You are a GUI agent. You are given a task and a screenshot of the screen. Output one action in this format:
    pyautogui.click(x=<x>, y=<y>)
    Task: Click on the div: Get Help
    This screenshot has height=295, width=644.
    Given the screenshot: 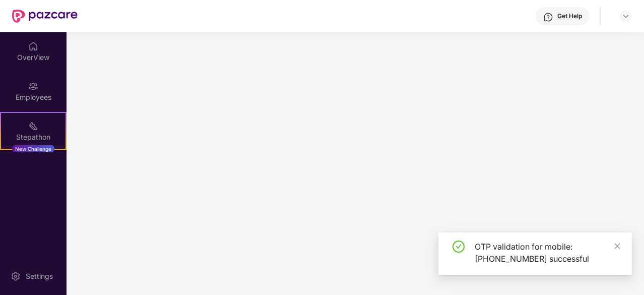 What is the action you would take?
    pyautogui.click(x=570, y=16)
    